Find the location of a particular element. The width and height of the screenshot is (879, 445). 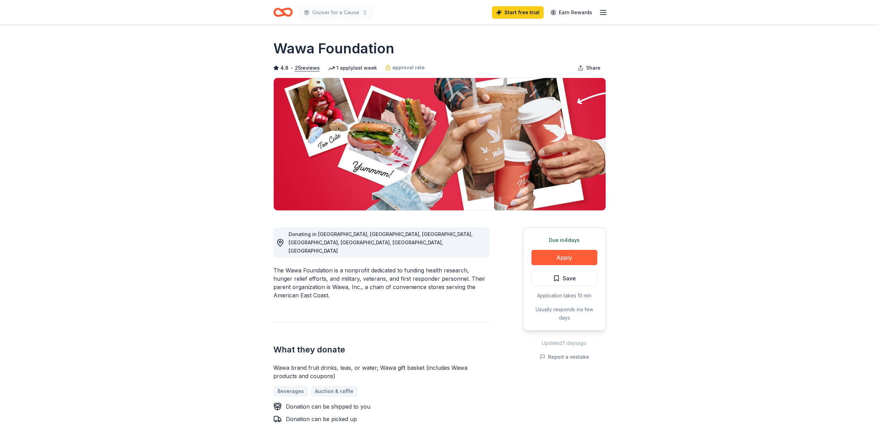

div: Donation can be picked up is located at coordinates (321, 419).